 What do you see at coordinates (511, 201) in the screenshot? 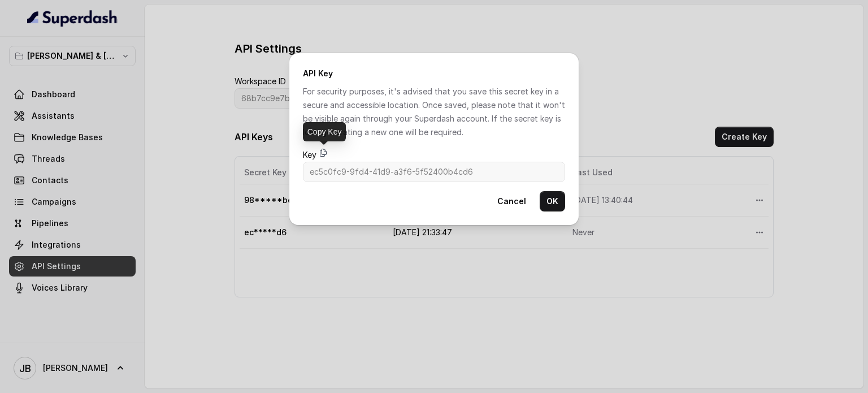
I see `button: Cancel` at bounding box center [511, 201].